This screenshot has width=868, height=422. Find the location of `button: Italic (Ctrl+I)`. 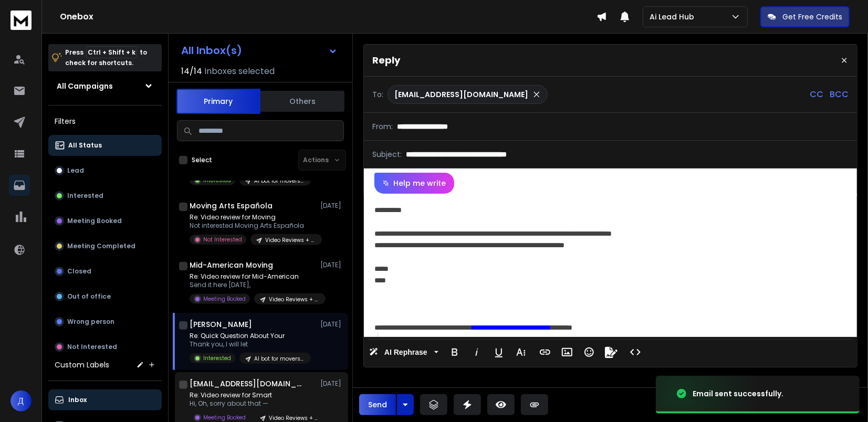

button: Italic (Ctrl+I) is located at coordinates (476, 352).